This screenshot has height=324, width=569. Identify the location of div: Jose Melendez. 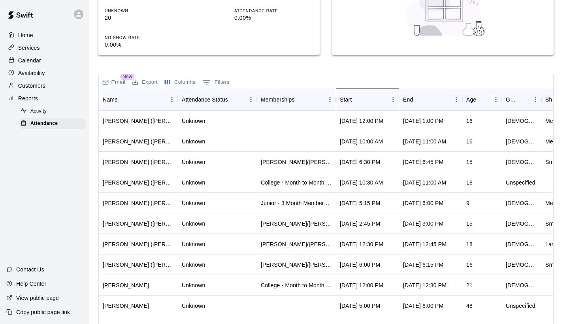
(126, 306).